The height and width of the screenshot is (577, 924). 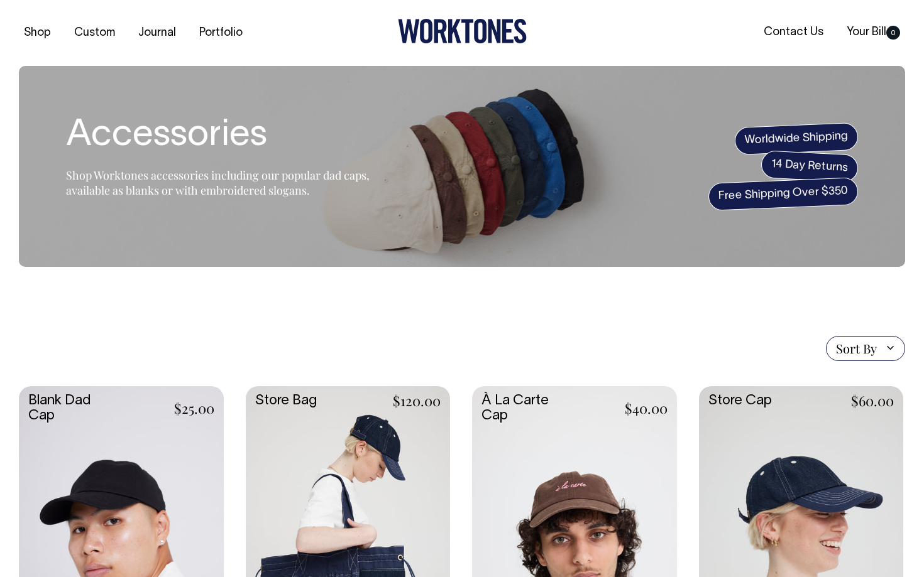 What do you see at coordinates (94, 33) in the screenshot?
I see `a: Custom` at bounding box center [94, 33].